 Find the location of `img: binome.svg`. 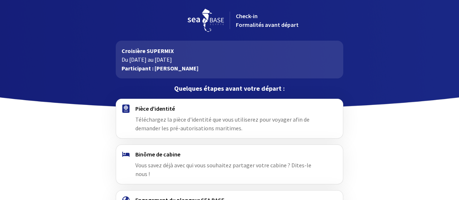

img: binome.svg is located at coordinates (126, 154).